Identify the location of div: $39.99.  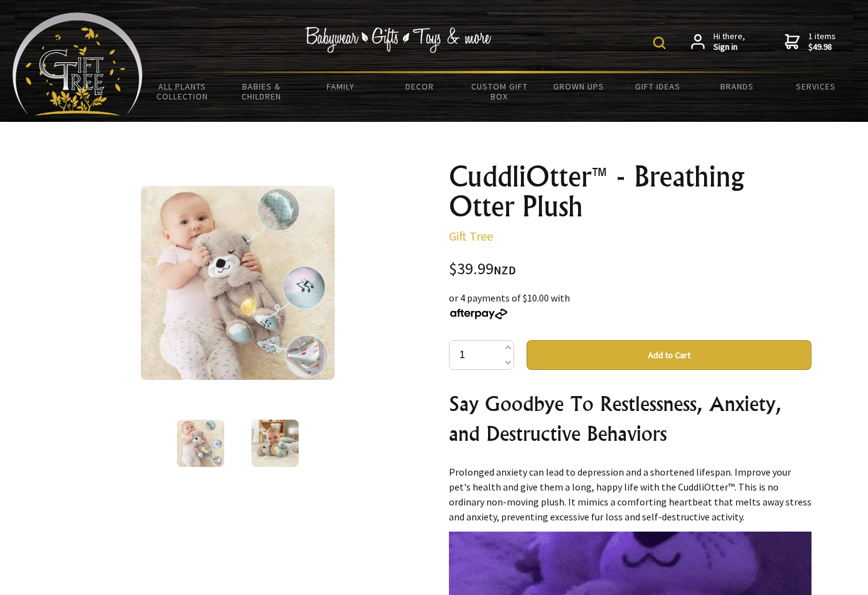
(631, 269).